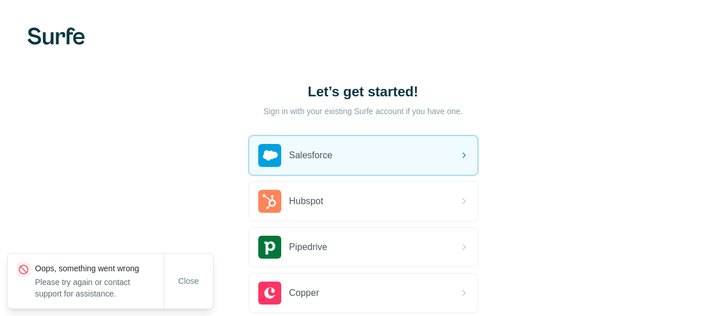 Image resolution: width=726 pixels, height=316 pixels. Describe the element at coordinates (56, 36) in the screenshot. I see `img: Surfe's logo` at that location.